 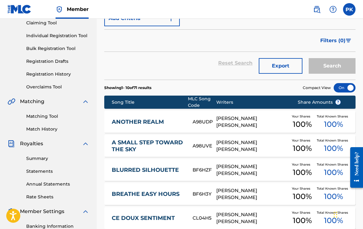 I want to click on span: Share Amounts, so click(x=320, y=102).